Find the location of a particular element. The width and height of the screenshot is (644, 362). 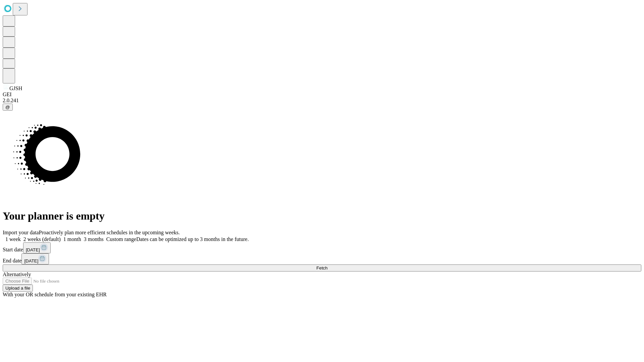

button: Fetch is located at coordinates (322, 268).